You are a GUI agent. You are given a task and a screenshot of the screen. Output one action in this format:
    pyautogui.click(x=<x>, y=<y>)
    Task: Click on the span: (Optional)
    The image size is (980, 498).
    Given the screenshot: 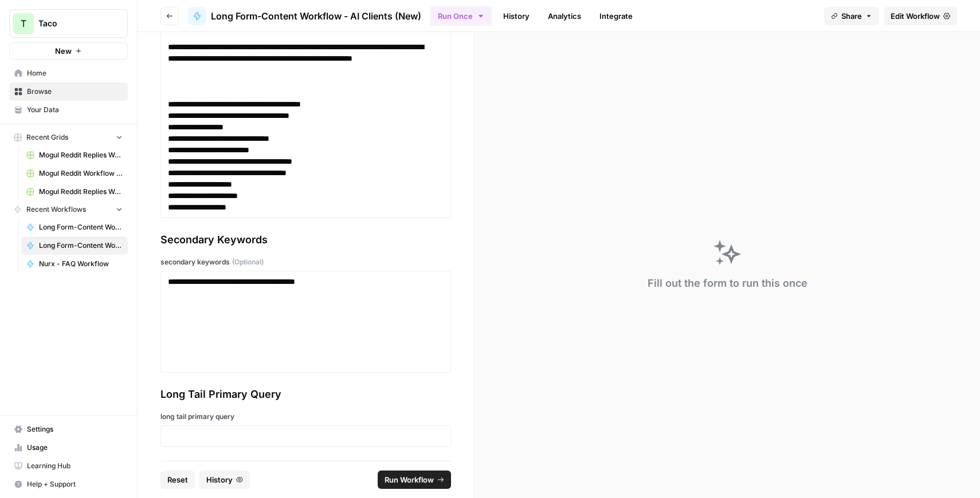 What is the action you would take?
    pyautogui.click(x=248, y=262)
    